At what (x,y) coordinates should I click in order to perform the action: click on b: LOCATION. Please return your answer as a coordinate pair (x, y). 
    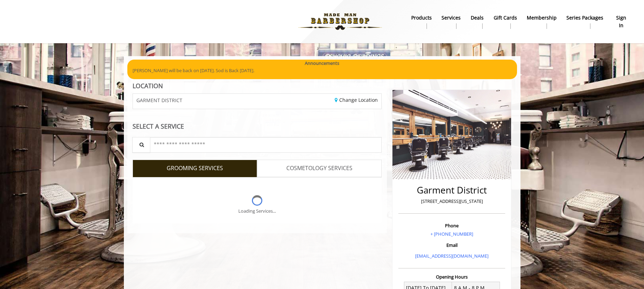
    Looking at the image, I should click on (148, 86).